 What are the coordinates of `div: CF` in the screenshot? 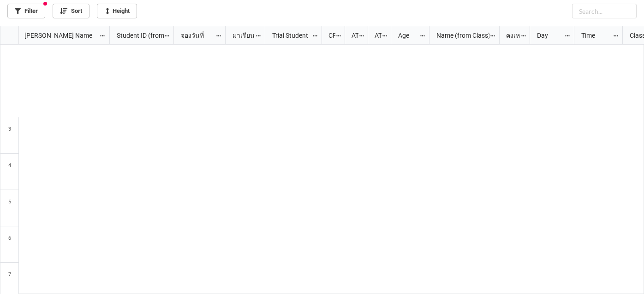 It's located at (329, 35).